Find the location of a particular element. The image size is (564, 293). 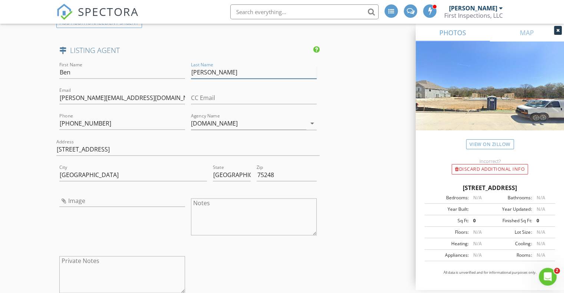

img: The Best Home Inspection Software - Spectora is located at coordinates (65, 12).